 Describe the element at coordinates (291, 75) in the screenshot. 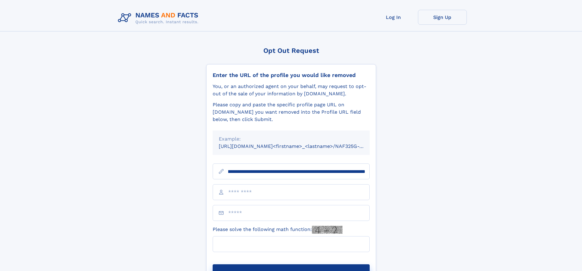

I see `div: Enter the URL of the profile you would like removed` at that location.